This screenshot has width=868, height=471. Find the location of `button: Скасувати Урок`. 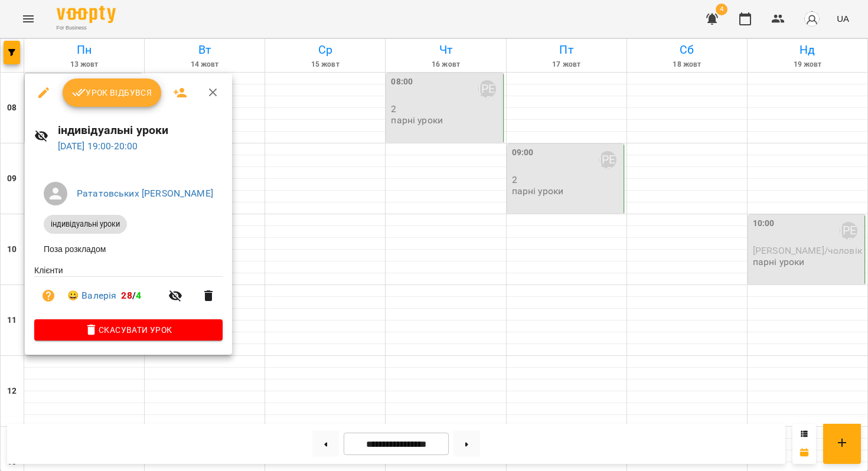

button: Скасувати Урок is located at coordinates (128, 330).